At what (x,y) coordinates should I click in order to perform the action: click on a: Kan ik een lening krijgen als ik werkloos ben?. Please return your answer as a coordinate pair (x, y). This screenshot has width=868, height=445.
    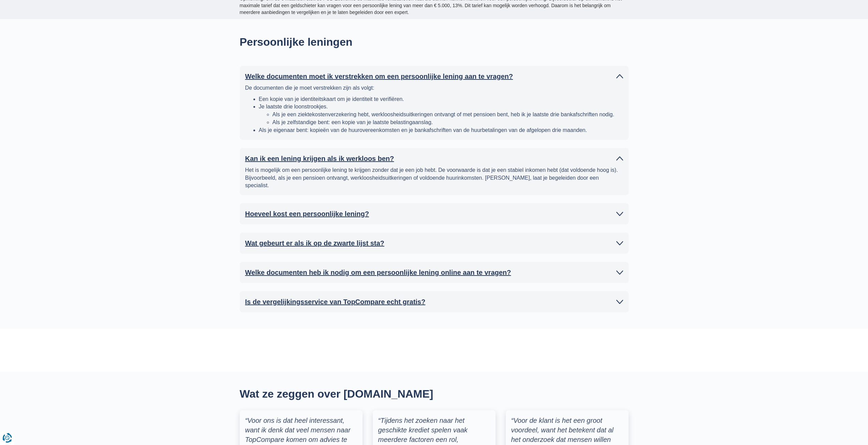
    Looking at the image, I should click on (434, 159).